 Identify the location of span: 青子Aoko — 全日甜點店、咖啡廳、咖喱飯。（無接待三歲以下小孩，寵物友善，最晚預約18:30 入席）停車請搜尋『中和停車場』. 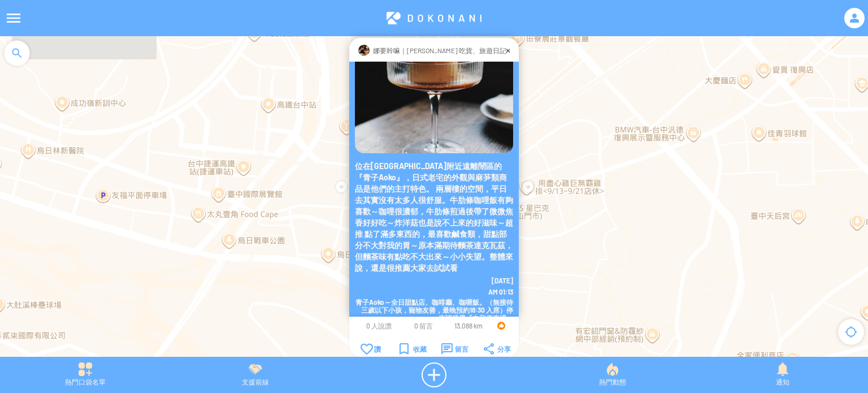
(434, 310).